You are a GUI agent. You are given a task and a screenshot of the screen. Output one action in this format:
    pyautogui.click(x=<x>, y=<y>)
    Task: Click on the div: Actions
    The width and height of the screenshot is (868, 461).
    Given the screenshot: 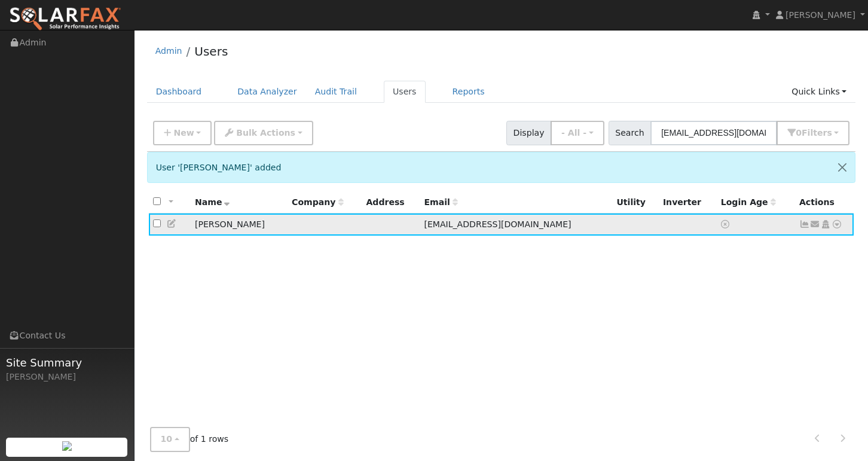 What is the action you would take?
    pyautogui.click(x=824, y=202)
    